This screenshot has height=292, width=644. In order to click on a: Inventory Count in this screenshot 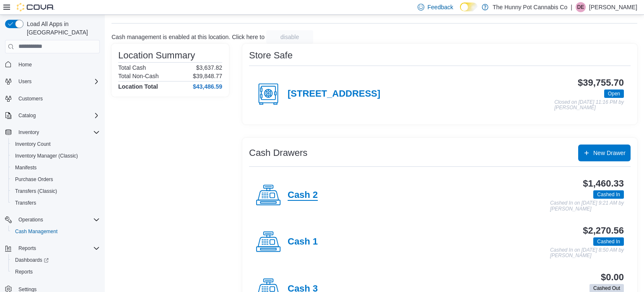, I will do `click(33, 144)`.